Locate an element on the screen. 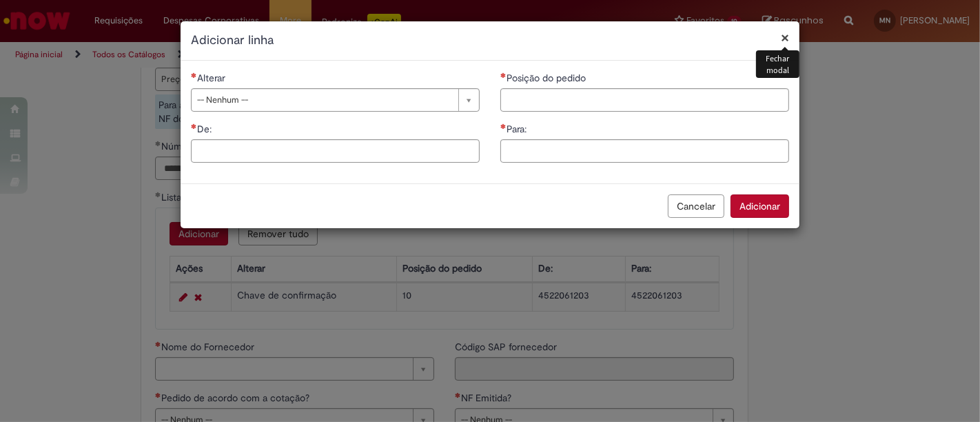 This screenshot has width=980, height=422. span: Para: is located at coordinates (517, 129).